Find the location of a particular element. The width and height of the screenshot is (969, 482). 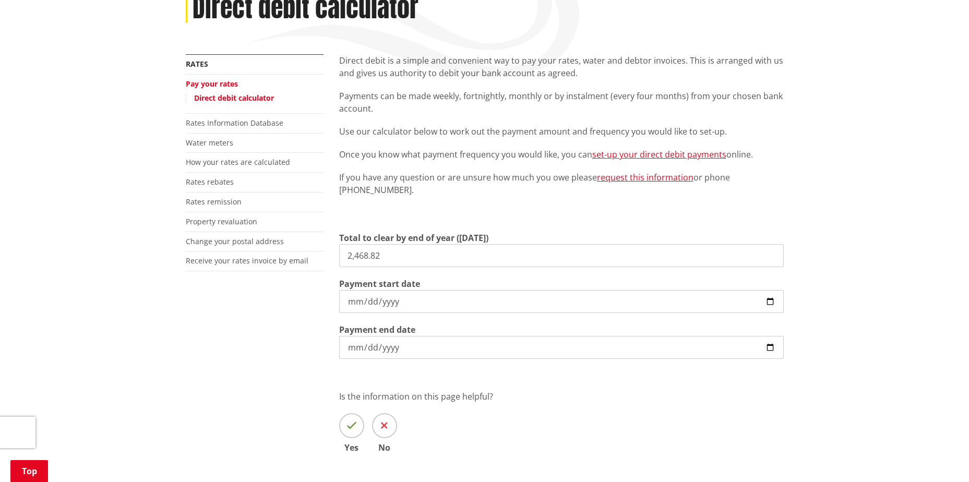

a: request this information is located at coordinates (645, 177).